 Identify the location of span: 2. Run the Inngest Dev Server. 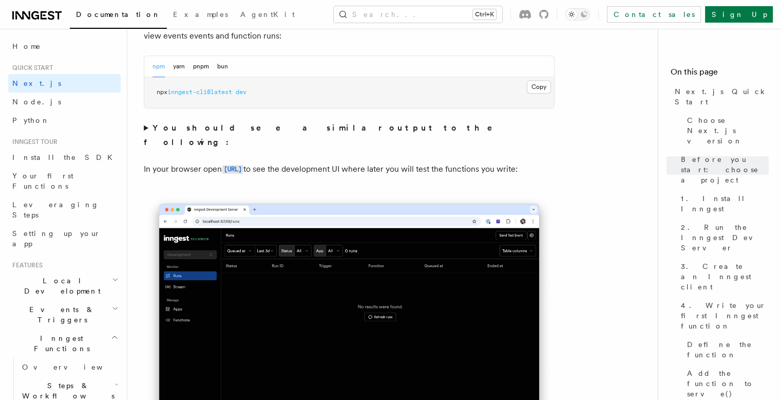
(725, 237).